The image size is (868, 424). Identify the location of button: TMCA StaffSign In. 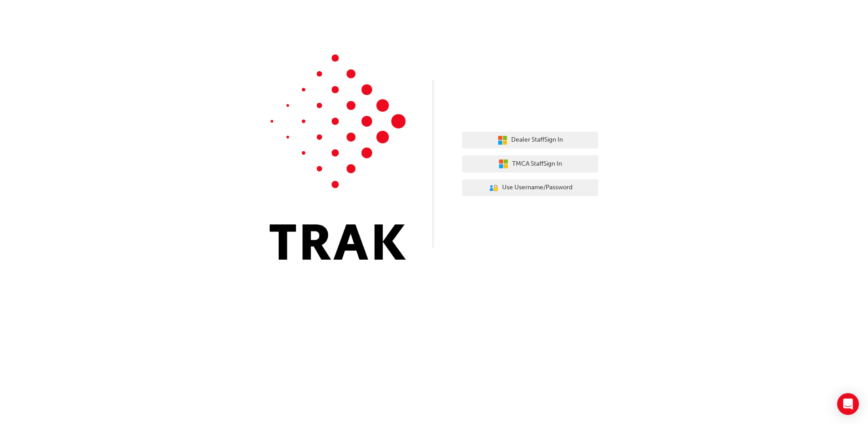
(530, 164).